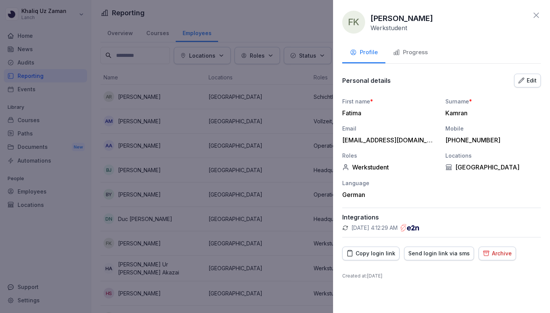 This screenshot has width=550, height=313. What do you see at coordinates (491, 113) in the screenshot?
I see `div: Kamran` at bounding box center [491, 113].